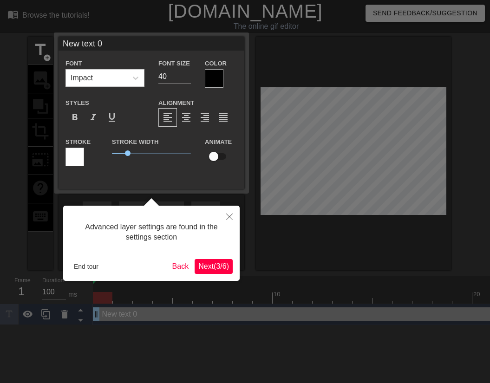 This screenshot has width=490, height=383. What do you see at coordinates (214, 266) in the screenshot?
I see `span: Next ( 3 / 6 )` at bounding box center [214, 266].